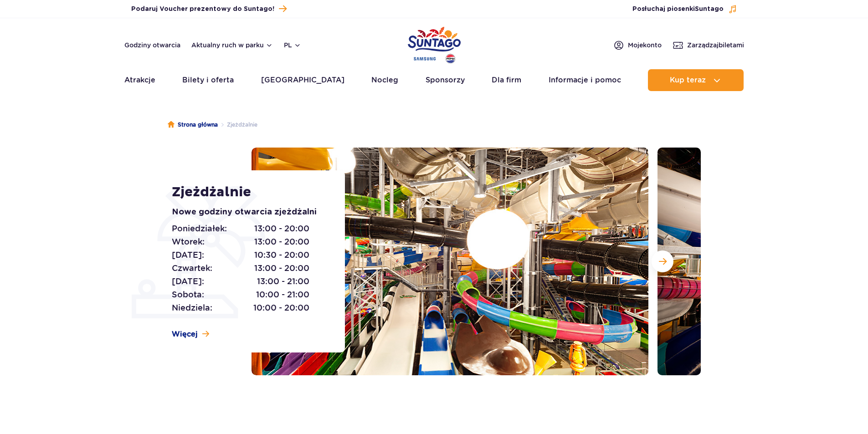  I want to click on a: Podaruj Voucher prezentowy do Suntago!, so click(209, 9).